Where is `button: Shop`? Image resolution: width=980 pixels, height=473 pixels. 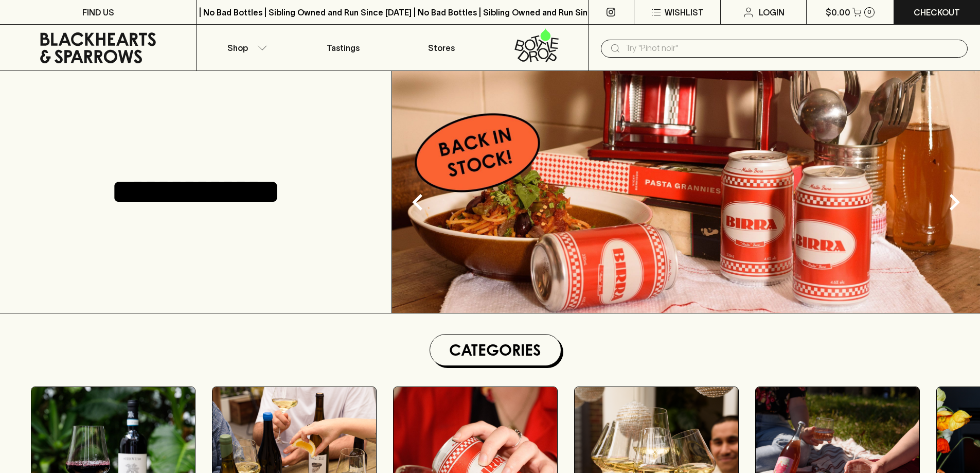 button: Shop is located at coordinates (245, 47).